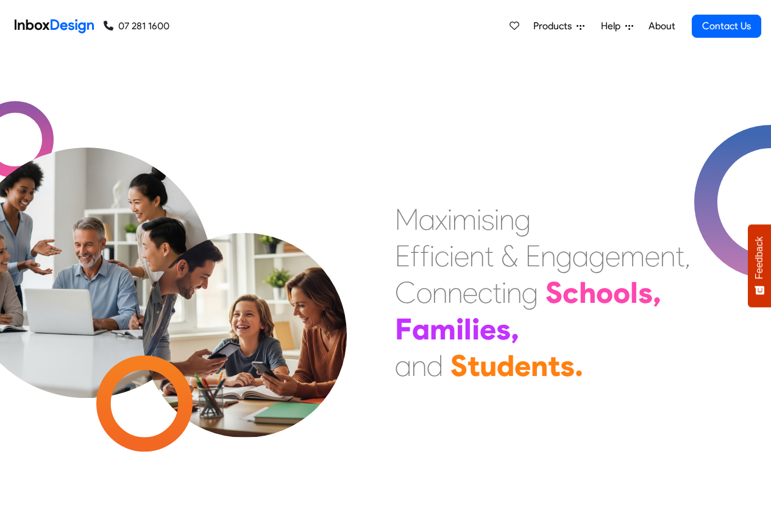 This screenshot has height=532, width=771. What do you see at coordinates (441, 219) in the screenshot?
I see `div: x` at bounding box center [441, 219].